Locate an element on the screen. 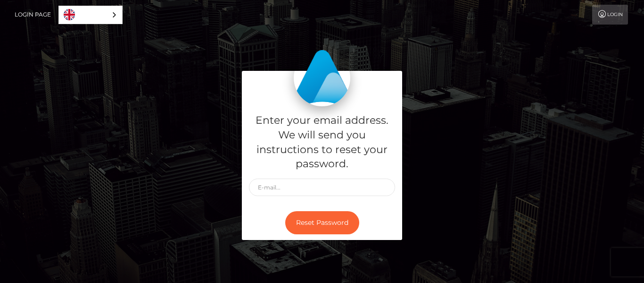  img: MassPay Login is located at coordinates (322, 78).